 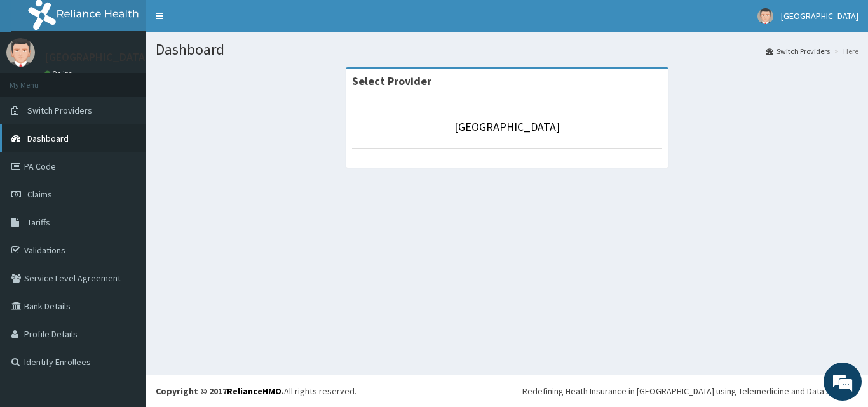 I want to click on span: Tariffs, so click(x=39, y=222).